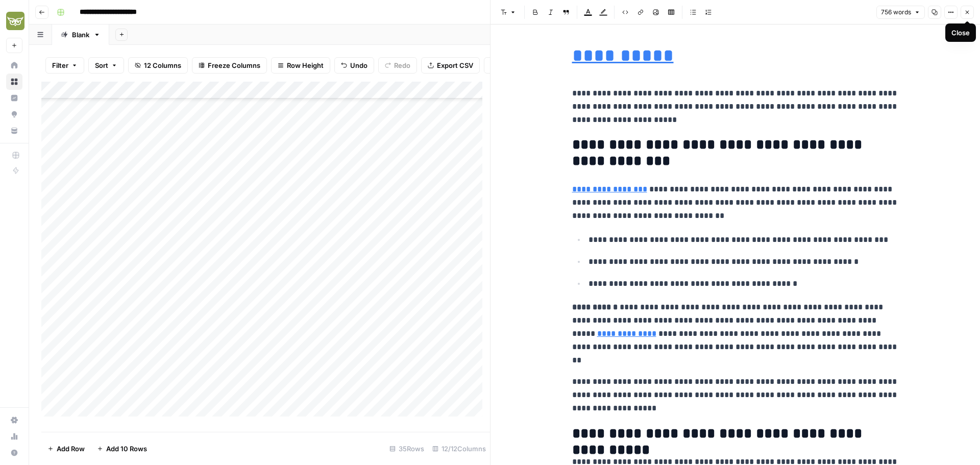 The width and height of the screenshot is (980, 465). I want to click on button: Freeze Columns, so click(229, 65).